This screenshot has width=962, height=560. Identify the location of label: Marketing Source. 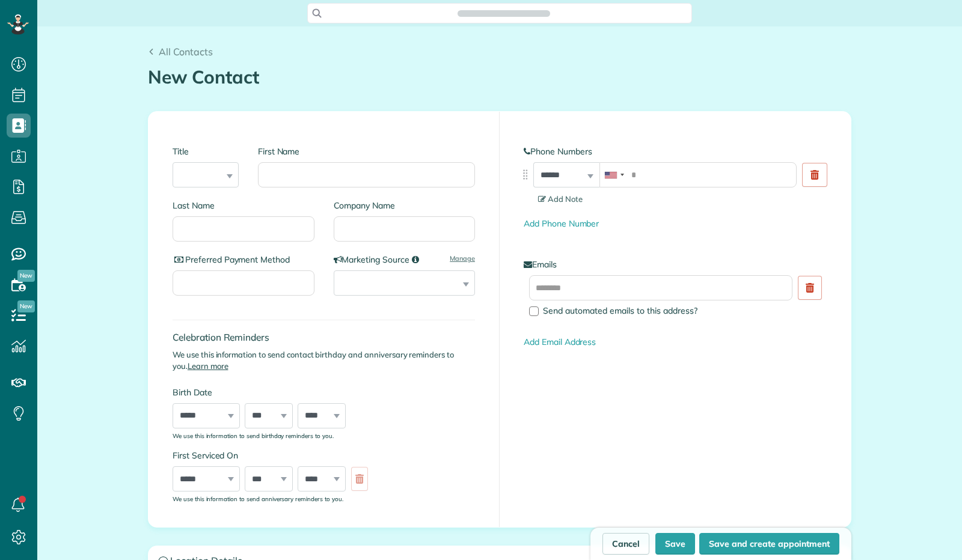
(404, 260).